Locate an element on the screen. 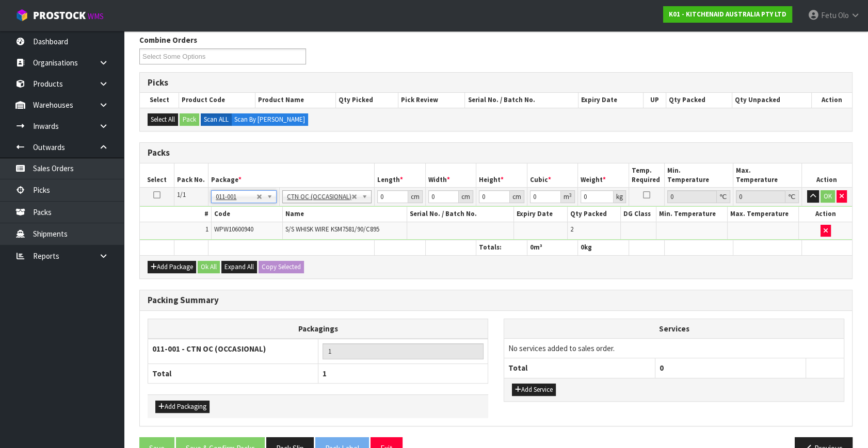 This screenshot has height=448, width=868. th: Height is located at coordinates (502, 176).